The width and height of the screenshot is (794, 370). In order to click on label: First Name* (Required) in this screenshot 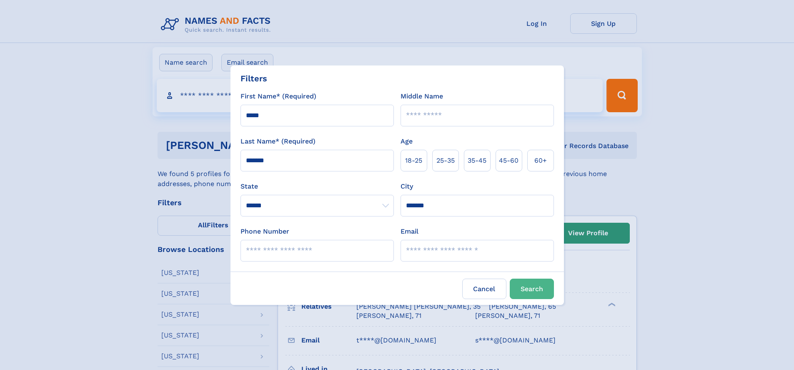, I will do `click(278, 96)`.